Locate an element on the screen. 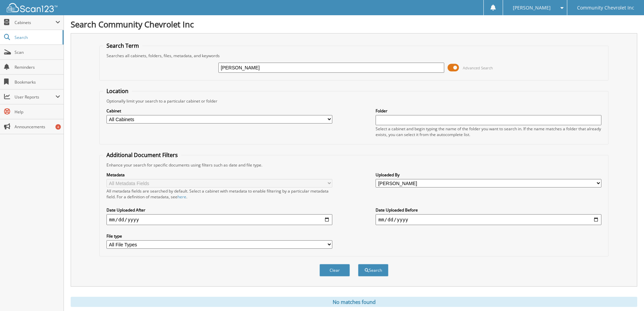 Image resolution: width=644 pixels, height=311 pixels. button: Search is located at coordinates (373, 270).